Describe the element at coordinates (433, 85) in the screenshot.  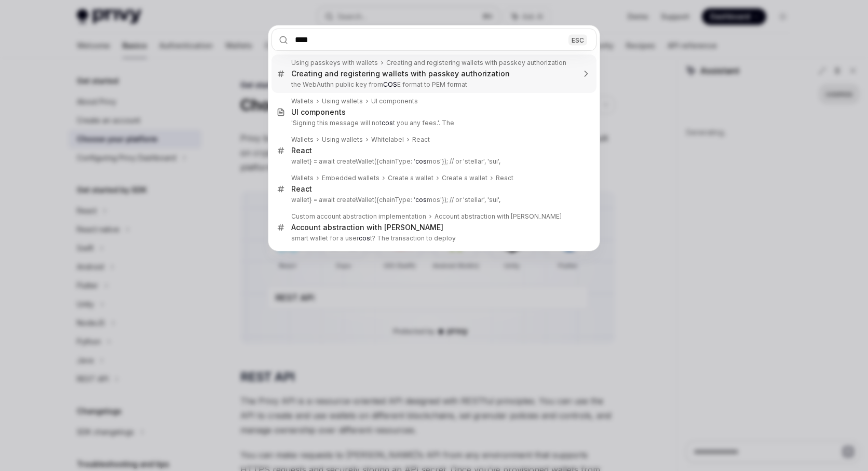
I see `p: the WebAuthn public key from E format to PEM format` at that location.